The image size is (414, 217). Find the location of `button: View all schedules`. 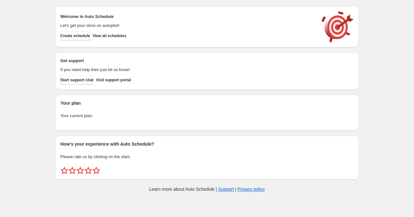

button: View all schedules is located at coordinates (110, 36).